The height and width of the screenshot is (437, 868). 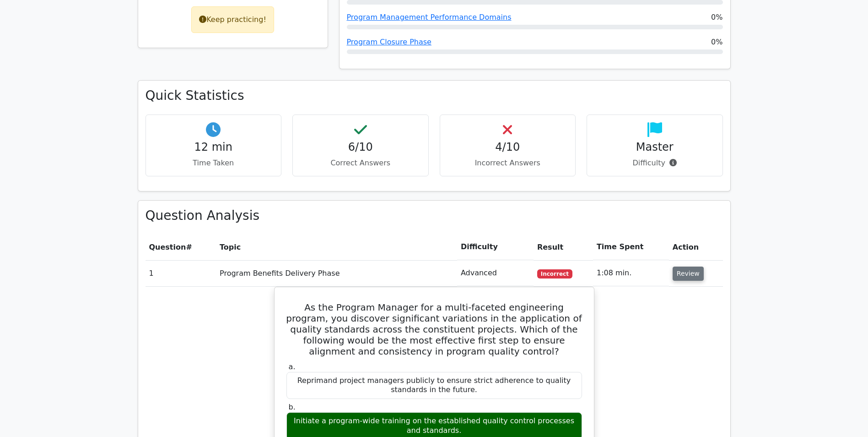 I want to click on h5: As the Program Manager for a multi-faceted engineering program, you discover significant variatio..., so click(x=434, y=329).